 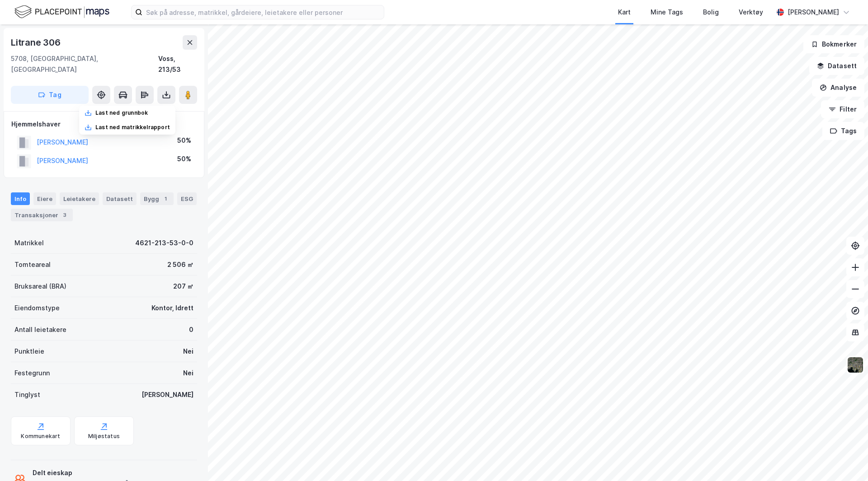 What do you see at coordinates (164, 243) in the screenshot?
I see `div: 4621-213-53-0-0` at bounding box center [164, 243].